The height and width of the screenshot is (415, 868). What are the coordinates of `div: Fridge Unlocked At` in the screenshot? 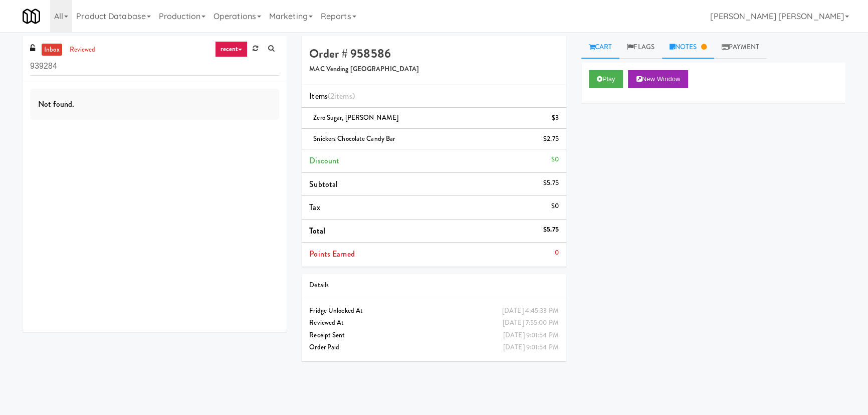 It's located at (434, 310).